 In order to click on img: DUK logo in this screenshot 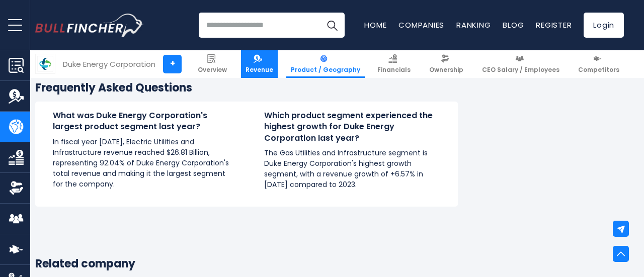, I will do `click(46, 64)`.